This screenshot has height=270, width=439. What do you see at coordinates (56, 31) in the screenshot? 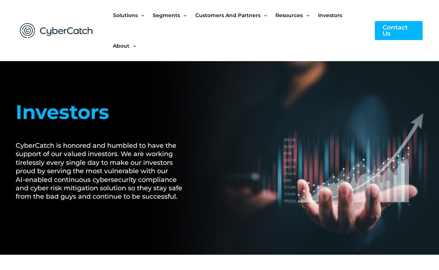
I see `img: CyberCatch` at bounding box center [56, 31].